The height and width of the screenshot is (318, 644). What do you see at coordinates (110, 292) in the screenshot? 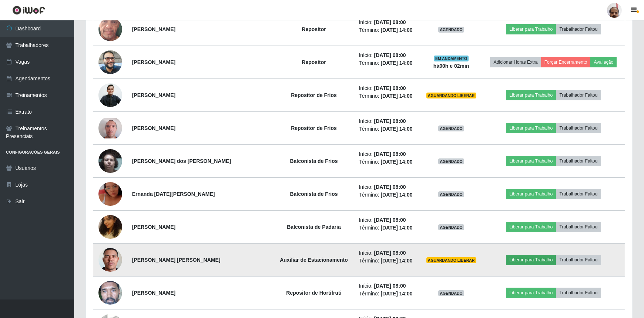
I see `img: 1672757471679.jpeg` at bounding box center [110, 292].